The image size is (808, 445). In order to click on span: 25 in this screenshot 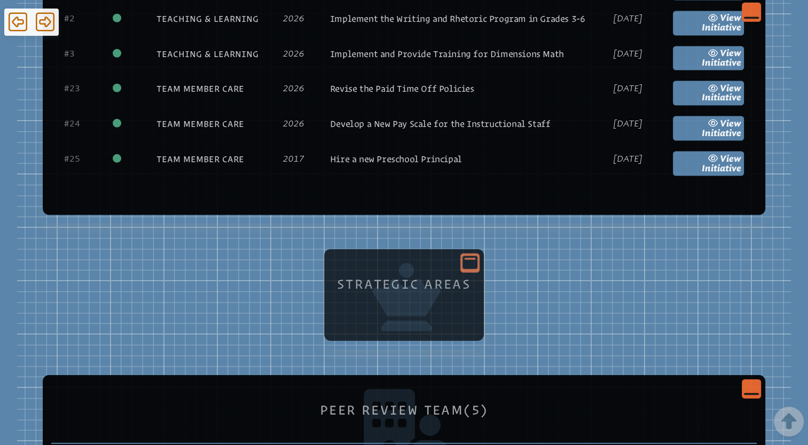, I will do `click(72, 159)`.